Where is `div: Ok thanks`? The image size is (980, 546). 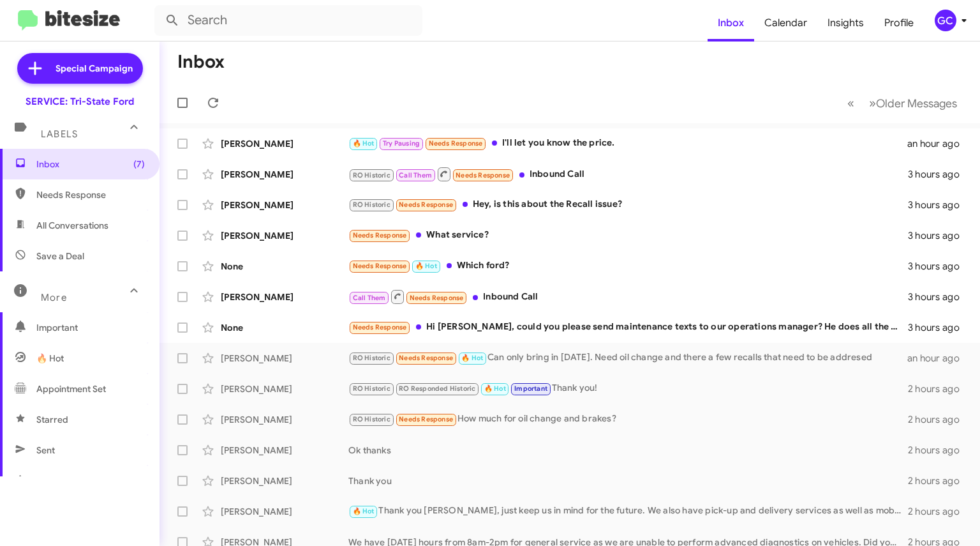
div: Ok thanks is located at coordinates (628, 450).